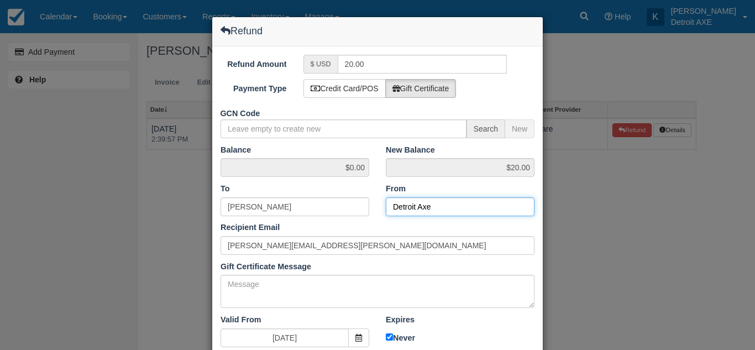  I want to click on h4: Refund, so click(241, 31).